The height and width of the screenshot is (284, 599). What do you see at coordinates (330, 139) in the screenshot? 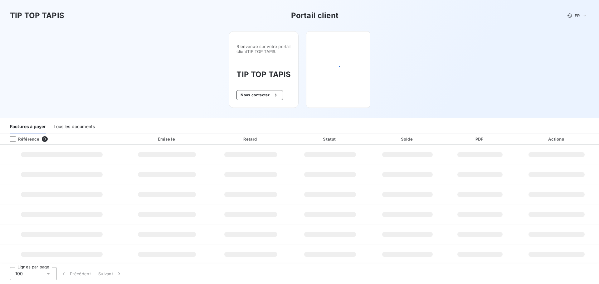
I see `div: Statut` at bounding box center [330, 139].